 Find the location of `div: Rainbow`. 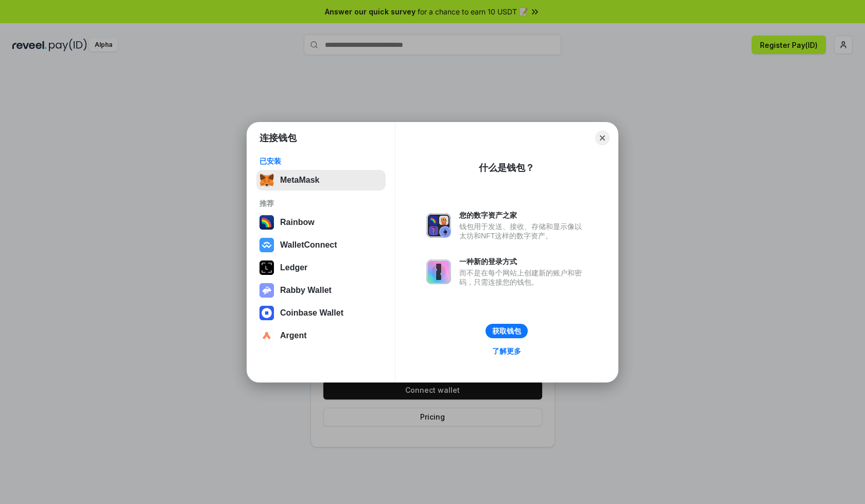

div: Rainbow is located at coordinates (297, 222).